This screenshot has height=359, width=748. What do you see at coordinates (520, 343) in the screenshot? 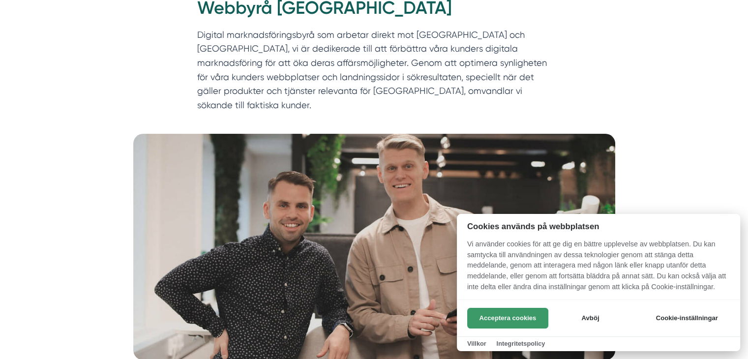
I see `a: Integritetspolicy` at bounding box center [520, 343].